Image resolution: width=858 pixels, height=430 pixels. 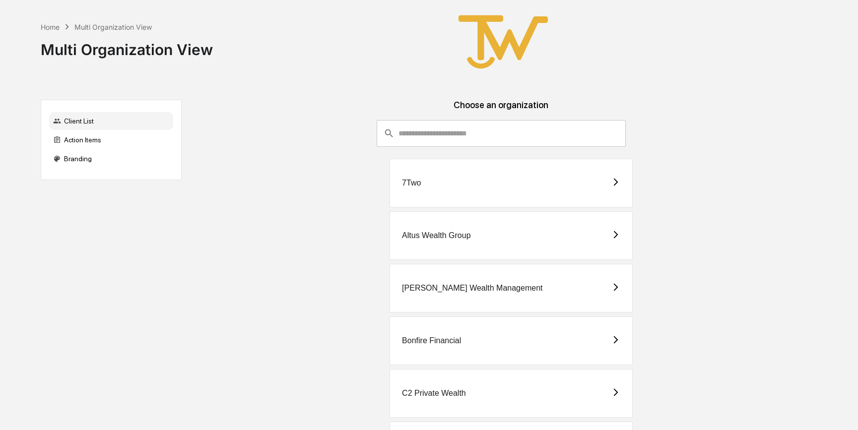 I want to click on div: Client List, so click(x=111, y=121).